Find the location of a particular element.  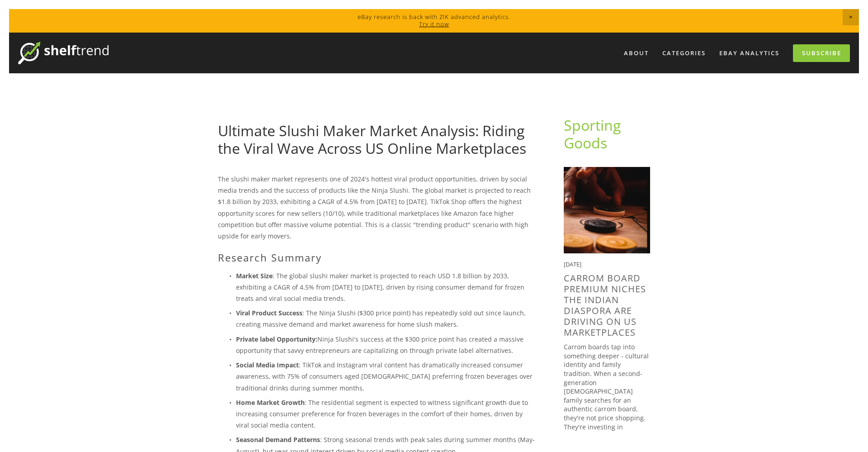

p: : TikTok and Instagram viral content has dramatically increased consumer awareness, with 75% of c... is located at coordinates (385, 376).